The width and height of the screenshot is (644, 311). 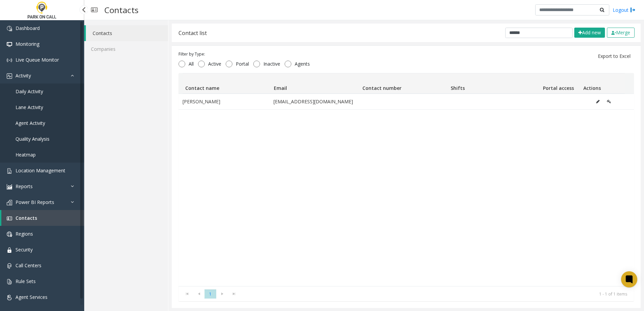 What do you see at coordinates (229, 64) in the screenshot?
I see `input: Portal` at bounding box center [229, 64].